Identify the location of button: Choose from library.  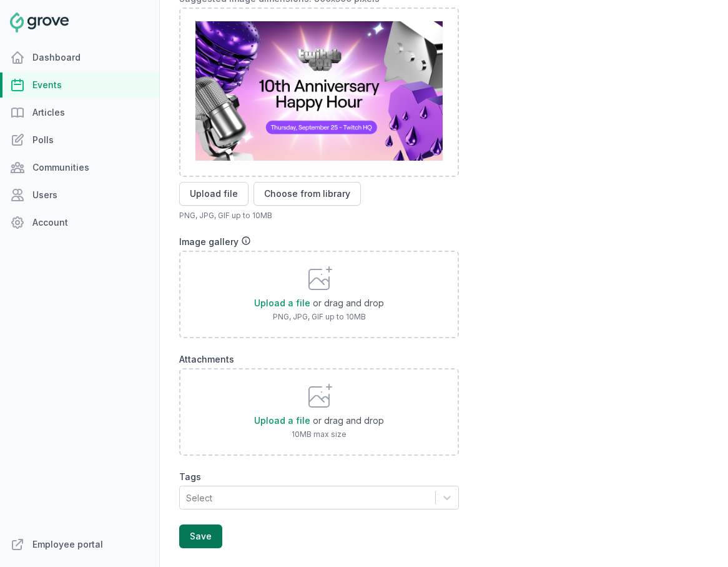
(307, 194).